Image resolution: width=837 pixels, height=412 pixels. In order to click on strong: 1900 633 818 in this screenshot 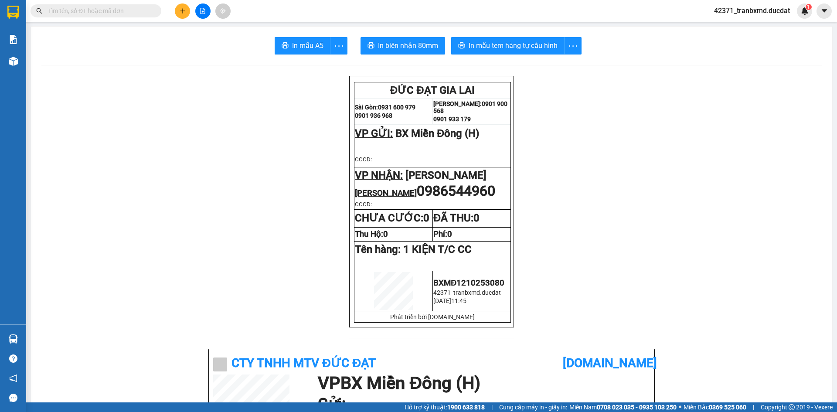, I will do `click(466, 407)`.